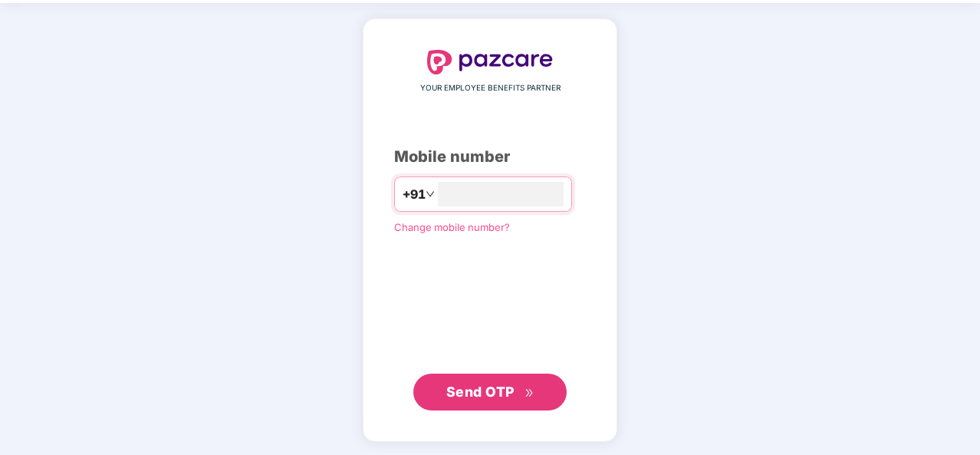 This screenshot has height=455, width=980. What do you see at coordinates (490, 391) in the screenshot?
I see `button: Send OTPdouble-right` at bounding box center [490, 391].